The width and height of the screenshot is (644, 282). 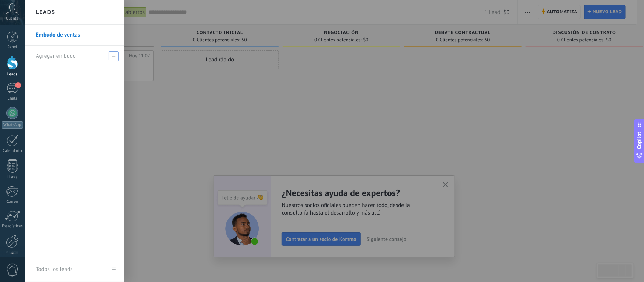 I want to click on div: WhatsApp, so click(x=12, y=125).